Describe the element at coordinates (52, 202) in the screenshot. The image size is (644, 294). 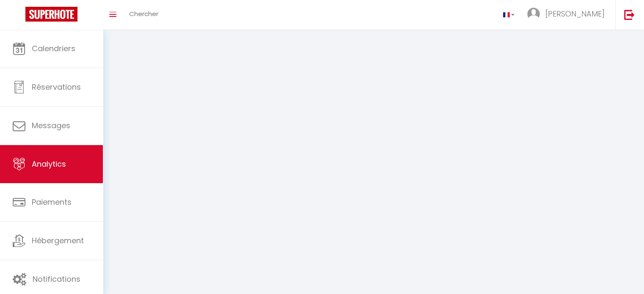
I see `span: Paiements` at that location.